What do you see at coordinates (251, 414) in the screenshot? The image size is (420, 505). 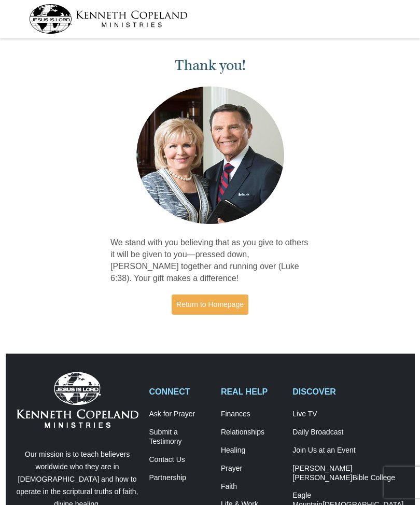 I see `a: Finances` at bounding box center [251, 414].